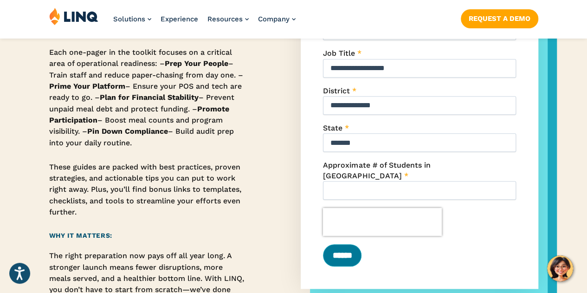 Image resolution: width=587 pixels, height=293 pixels. What do you see at coordinates (339, 53) in the screenshot?
I see `span: Job Title` at bounding box center [339, 53].